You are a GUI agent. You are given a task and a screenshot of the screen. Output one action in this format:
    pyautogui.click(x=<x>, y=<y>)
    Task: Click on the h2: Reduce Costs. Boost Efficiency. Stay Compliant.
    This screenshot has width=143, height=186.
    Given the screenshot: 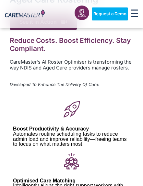 What is the action you would take?
    pyautogui.click(x=71, y=44)
    